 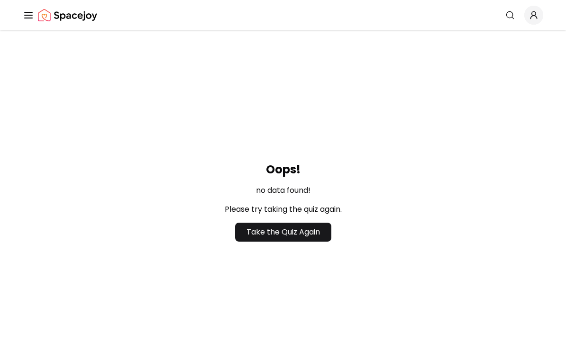 What do you see at coordinates (283, 191) in the screenshot?
I see `p: no data found!` at bounding box center [283, 191].